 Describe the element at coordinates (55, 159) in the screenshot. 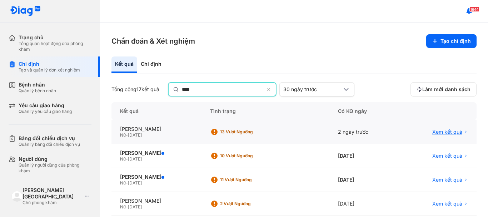

I see `div: Người dùng` at that location.